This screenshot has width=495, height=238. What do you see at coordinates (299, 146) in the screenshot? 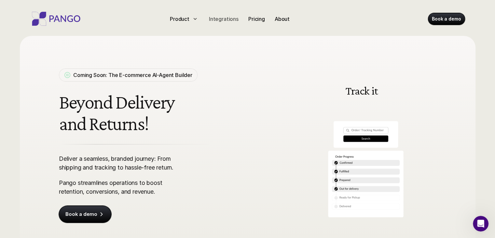
I see `img: Back Arrow` at bounding box center [299, 146].